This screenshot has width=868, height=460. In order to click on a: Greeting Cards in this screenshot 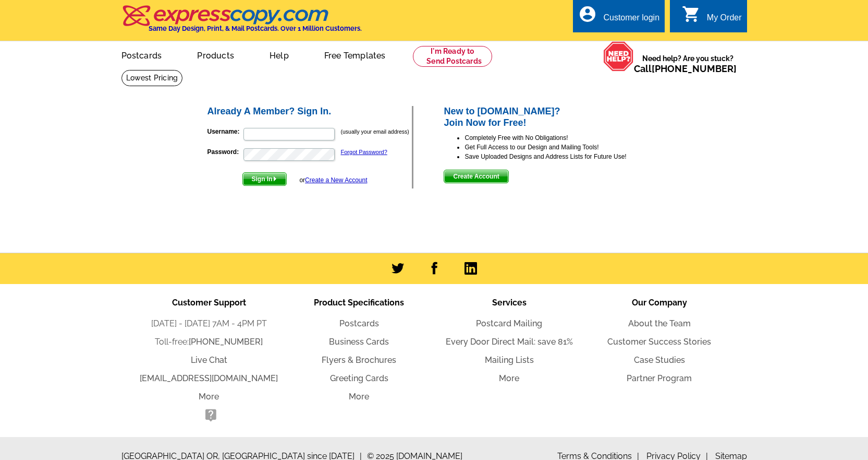, I will do `click(359, 378)`.